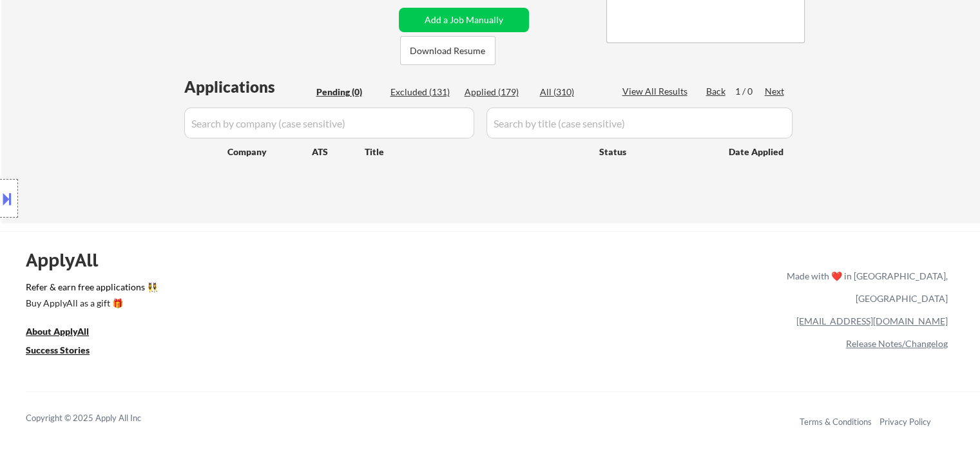 This screenshot has width=980, height=470. Describe the element at coordinates (657, 91) in the screenshot. I see `div: View All Results` at that location.